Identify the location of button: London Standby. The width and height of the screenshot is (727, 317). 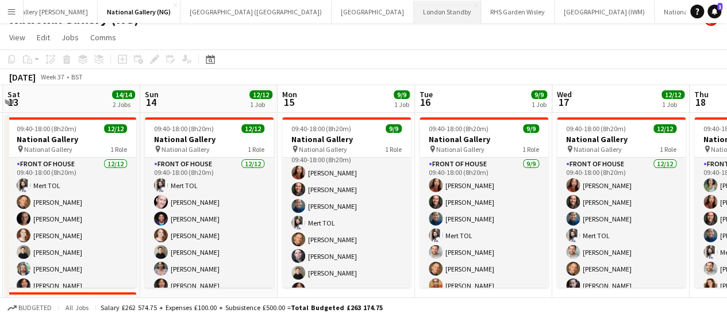
(447, 11).